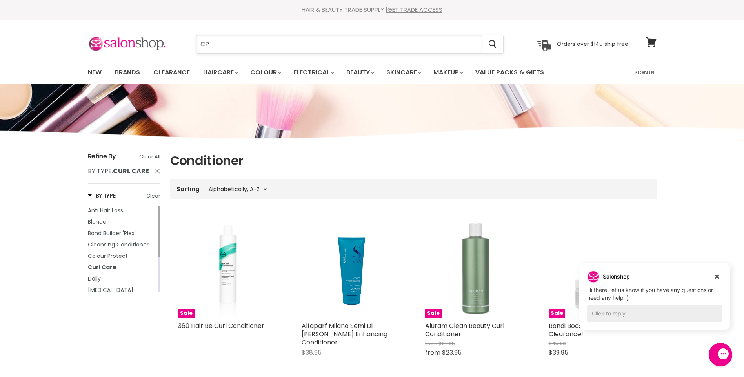 Image resolution: width=744 pixels, height=377 pixels. What do you see at coordinates (127, 73) in the screenshot?
I see `a: Brands` at bounding box center [127, 73].